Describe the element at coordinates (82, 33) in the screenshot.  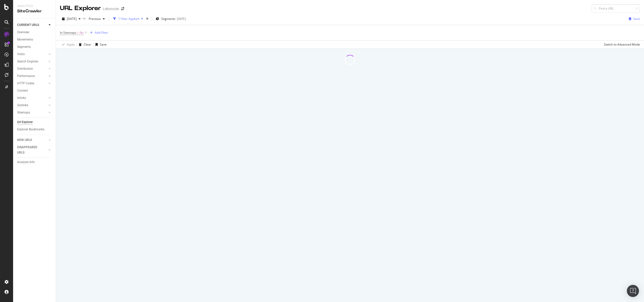
I see `span: No` at that location.